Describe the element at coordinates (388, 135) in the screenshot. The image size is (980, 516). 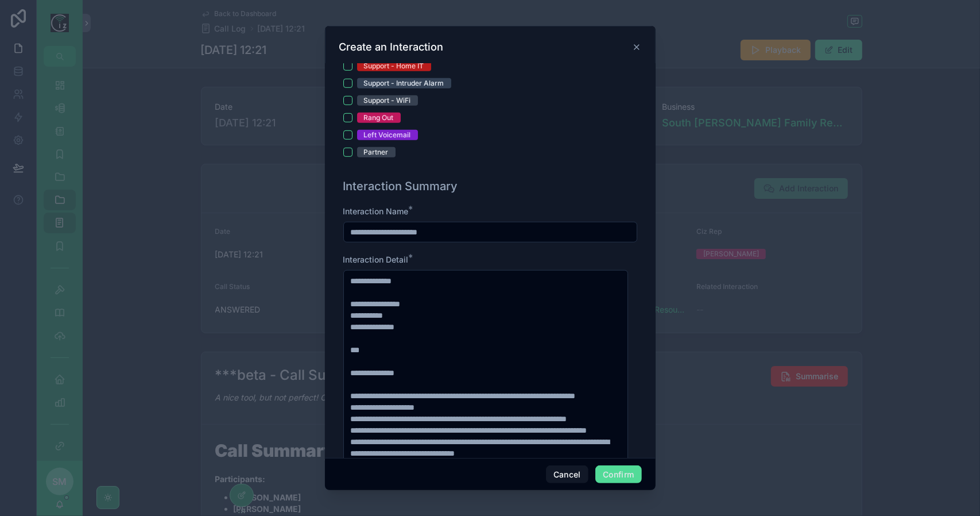
I see `div: Left Voicemail` at that location.